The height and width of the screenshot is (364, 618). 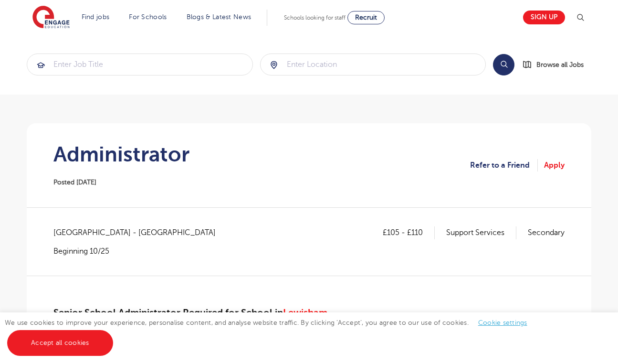 What do you see at coordinates (305, 312) in the screenshot?
I see `span: Lewisham` at bounding box center [305, 312].